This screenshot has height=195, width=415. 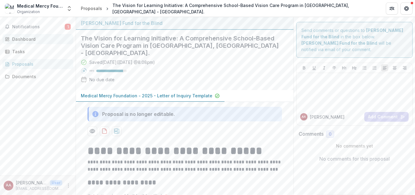 I want to click on p: User, so click(x=56, y=183).